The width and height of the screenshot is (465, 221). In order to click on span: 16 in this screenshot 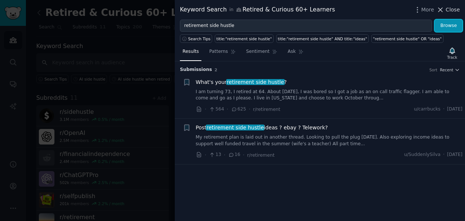, I will do `click(234, 155)`.